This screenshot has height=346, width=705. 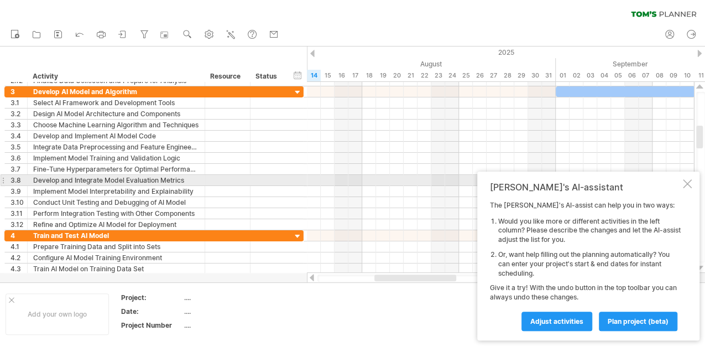 I want to click on div: Integrate Data Preprocessing and Feature Engineering, so click(x=116, y=146).